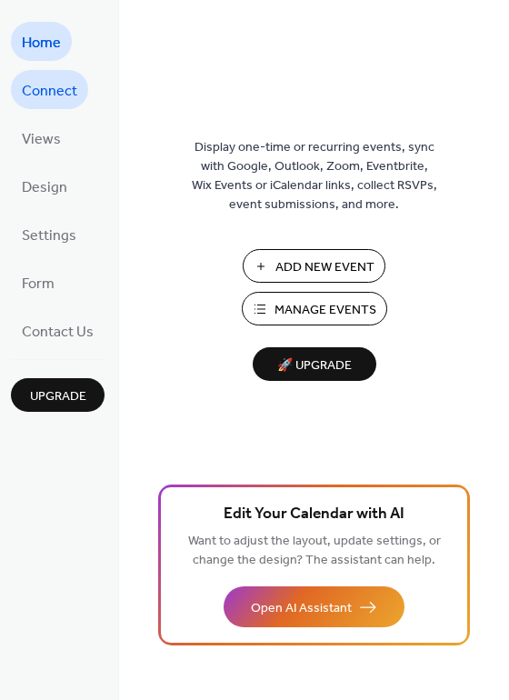 The height and width of the screenshot is (700, 509). What do you see at coordinates (324, 267) in the screenshot?
I see `span: Add New Event` at bounding box center [324, 267].